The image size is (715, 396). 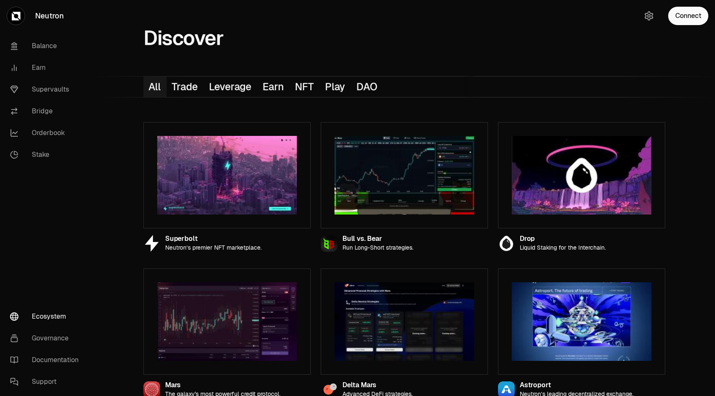 What do you see at coordinates (577, 385) in the screenshot?
I see `div: Astroport` at bounding box center [577, 385].